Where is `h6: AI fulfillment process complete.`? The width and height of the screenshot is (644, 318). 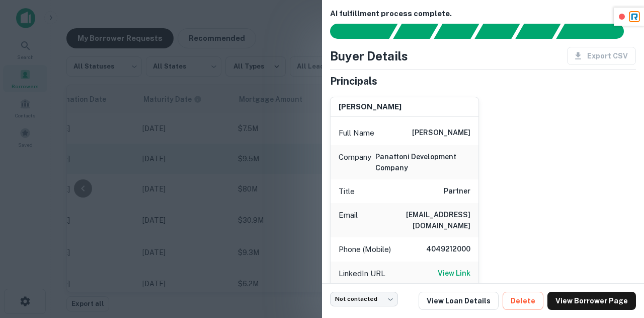 h6: AI fulfillment process complete. is located at coordinates (483, 14).